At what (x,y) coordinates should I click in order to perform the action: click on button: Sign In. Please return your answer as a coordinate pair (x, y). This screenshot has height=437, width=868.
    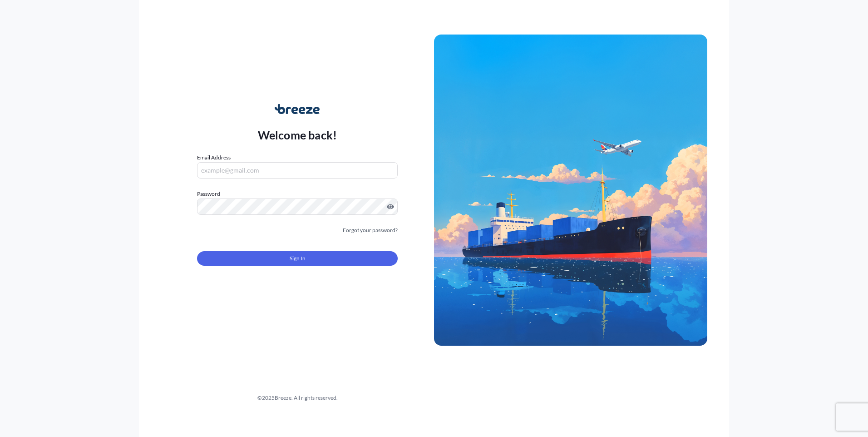
    Looking at the image, I should click on (297, 258).